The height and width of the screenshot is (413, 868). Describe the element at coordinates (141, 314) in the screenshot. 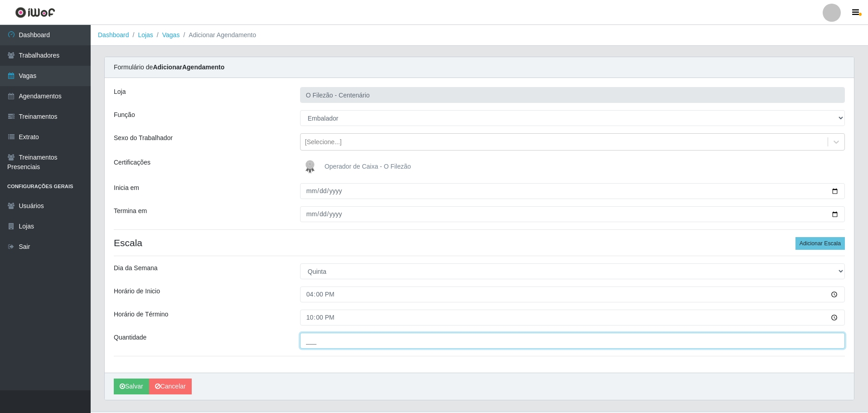

I see `label: Horário de Término` at that location.